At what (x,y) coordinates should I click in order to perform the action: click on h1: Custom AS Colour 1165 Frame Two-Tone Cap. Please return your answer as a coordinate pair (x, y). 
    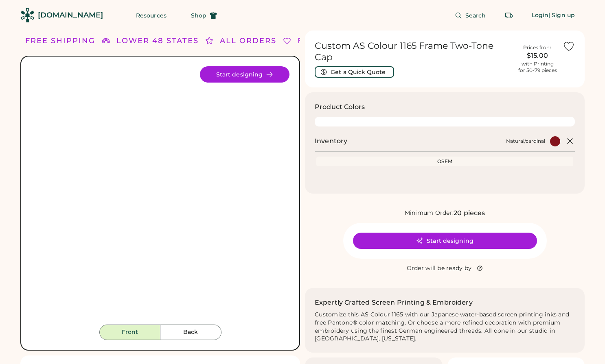
    Looking at the image, I should click on (413, 52).